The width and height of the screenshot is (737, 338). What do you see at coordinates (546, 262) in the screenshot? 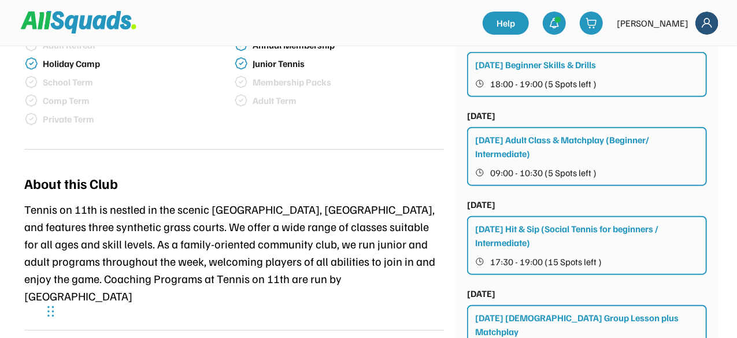
I see `span: 17:30 - 19:00 (15 Spots left )` at bounding box center [546, 262].